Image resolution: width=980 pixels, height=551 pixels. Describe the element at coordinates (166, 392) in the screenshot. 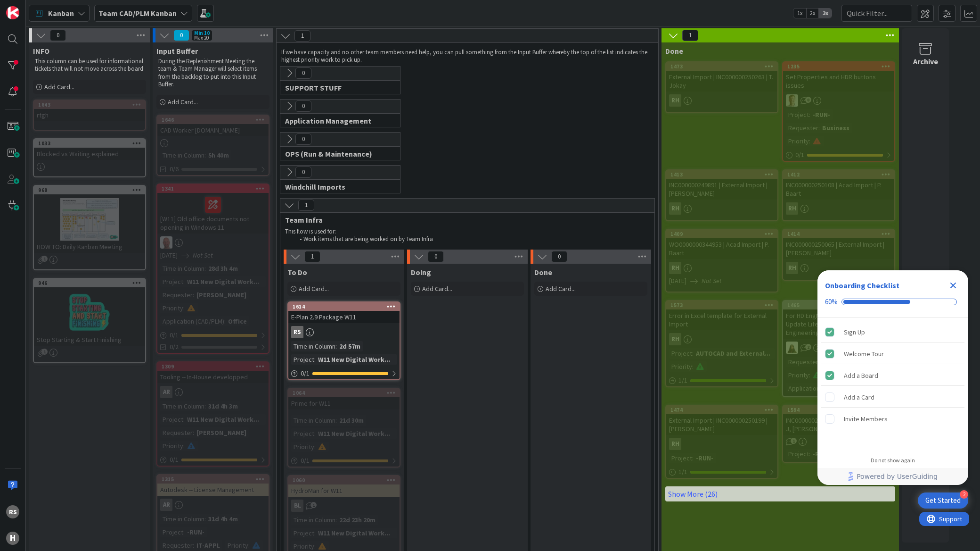

I see `div: AR` at that location.